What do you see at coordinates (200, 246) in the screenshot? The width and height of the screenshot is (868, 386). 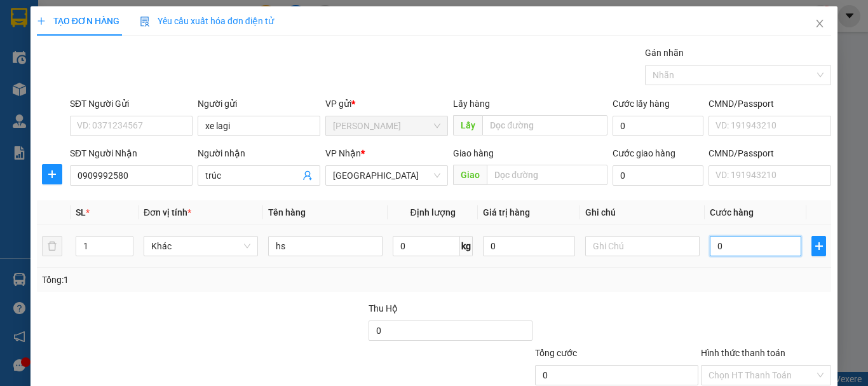 I see `span: Khác` at bounding box center [200, 246].